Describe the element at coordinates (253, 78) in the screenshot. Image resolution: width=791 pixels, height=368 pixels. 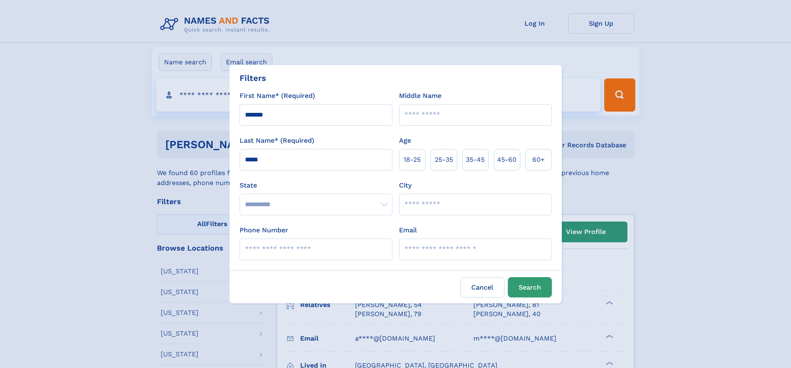
I see `div: Filters` at that location.